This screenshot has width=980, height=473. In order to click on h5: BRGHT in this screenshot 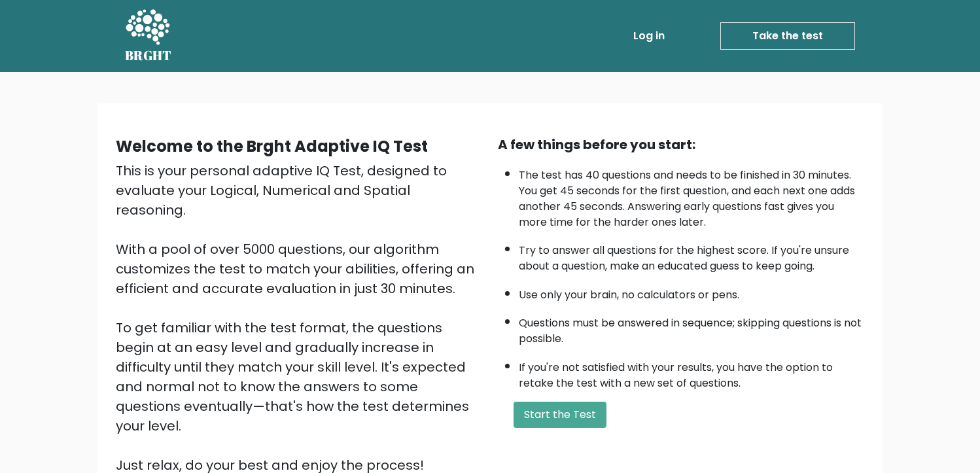, I will do `click(148, 56)`.